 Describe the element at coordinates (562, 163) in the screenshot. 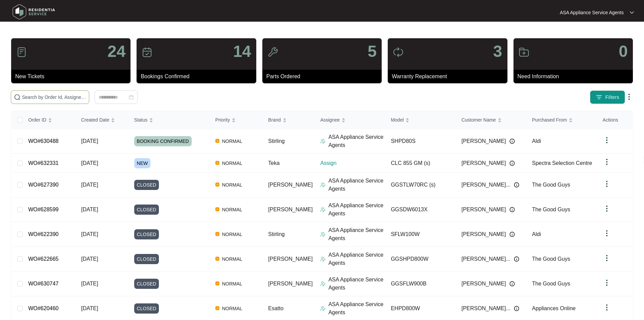

I see `span: Spectra Selection Centre` at that location.